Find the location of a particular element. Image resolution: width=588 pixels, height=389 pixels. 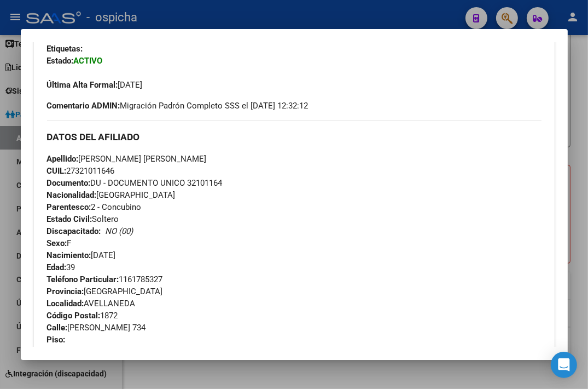

strong: Edad: is located at coordinates (57, 267).